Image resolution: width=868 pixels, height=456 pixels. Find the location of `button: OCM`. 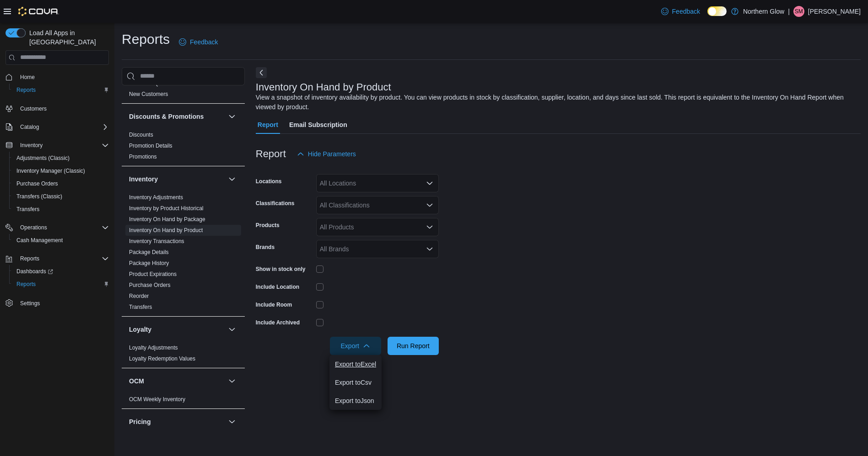

button: OCM is located at coordinates (176, 382).